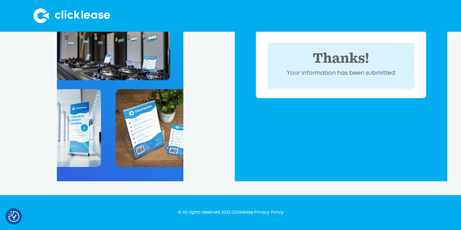 This screenshot has height=230, width=461. Describe the element at coordinates (14, 216) in the screenshot. I see `img: Revisit consent button` at that location.